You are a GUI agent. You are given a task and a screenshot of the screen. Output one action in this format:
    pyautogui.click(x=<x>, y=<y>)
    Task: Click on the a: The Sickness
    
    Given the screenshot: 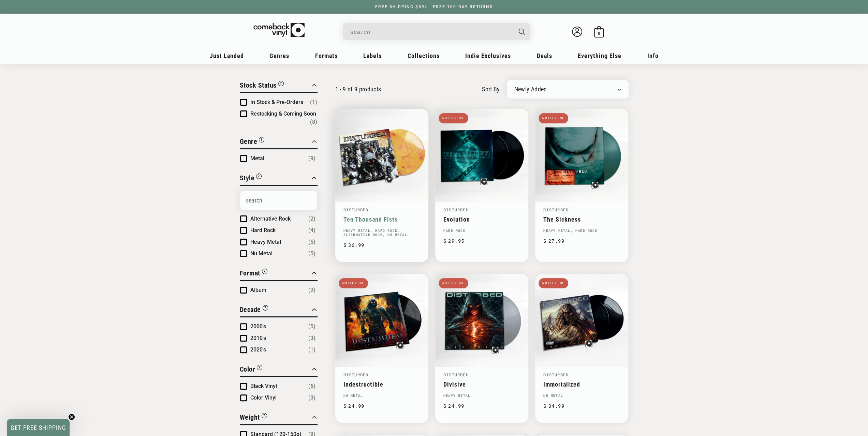 What is the action you would take?
    pyautogui.click(x=582, y=219)
    